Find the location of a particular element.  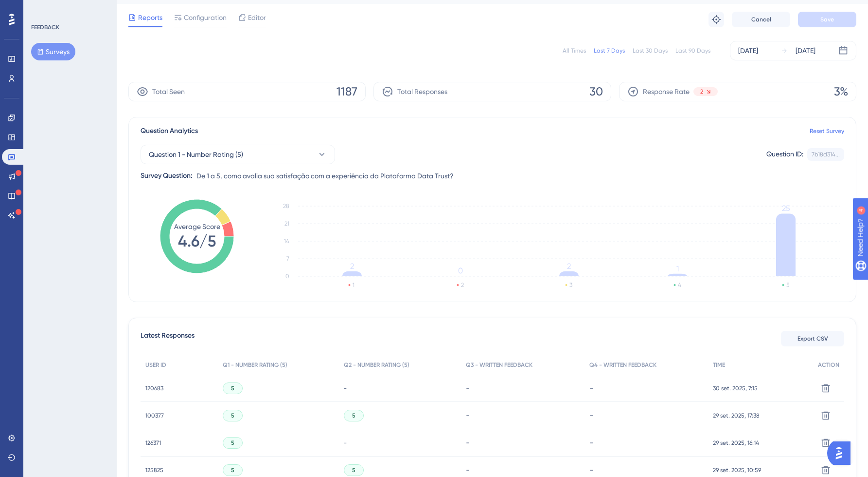

tspan: 4.6/5 is located at coordinates (197, 241).